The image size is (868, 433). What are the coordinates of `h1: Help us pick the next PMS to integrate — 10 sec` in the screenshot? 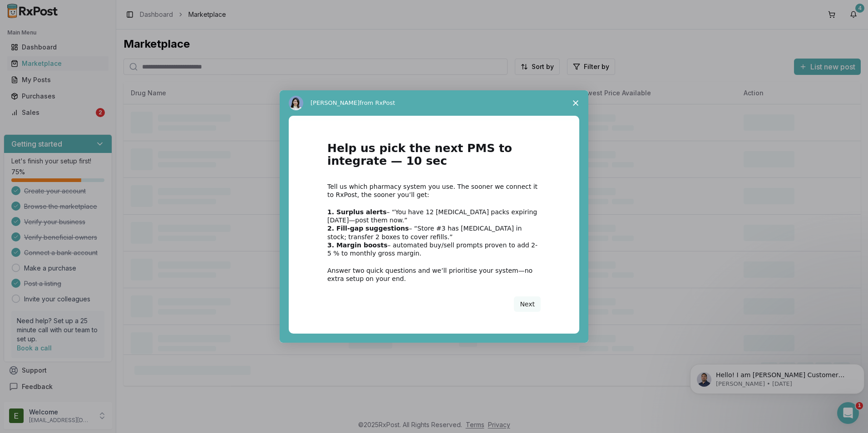 It's located at (434, 157).